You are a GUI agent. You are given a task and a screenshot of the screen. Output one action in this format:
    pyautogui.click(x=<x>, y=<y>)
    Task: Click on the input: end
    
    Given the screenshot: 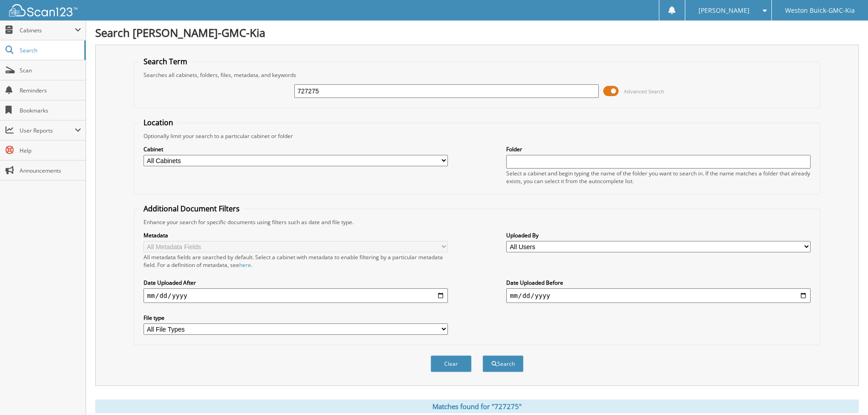 What is the action you would take?
    pyautogui.click(x=658, y=295)
    